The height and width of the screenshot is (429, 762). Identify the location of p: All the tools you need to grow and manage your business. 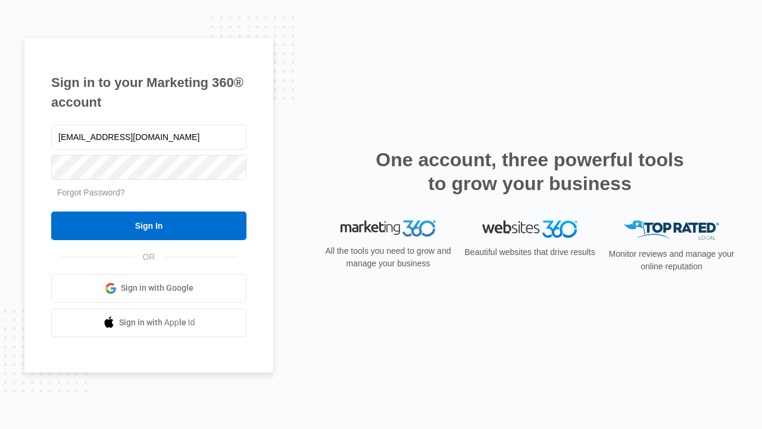
(388, 257).